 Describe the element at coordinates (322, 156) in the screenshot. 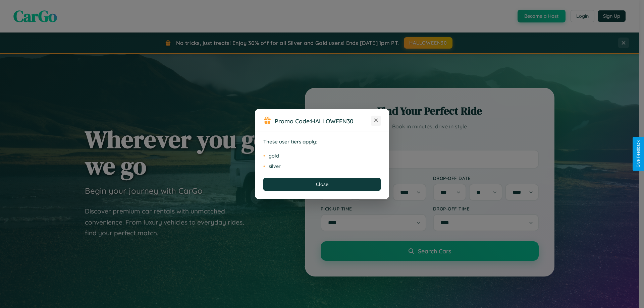

I see `li: gold` at that location.